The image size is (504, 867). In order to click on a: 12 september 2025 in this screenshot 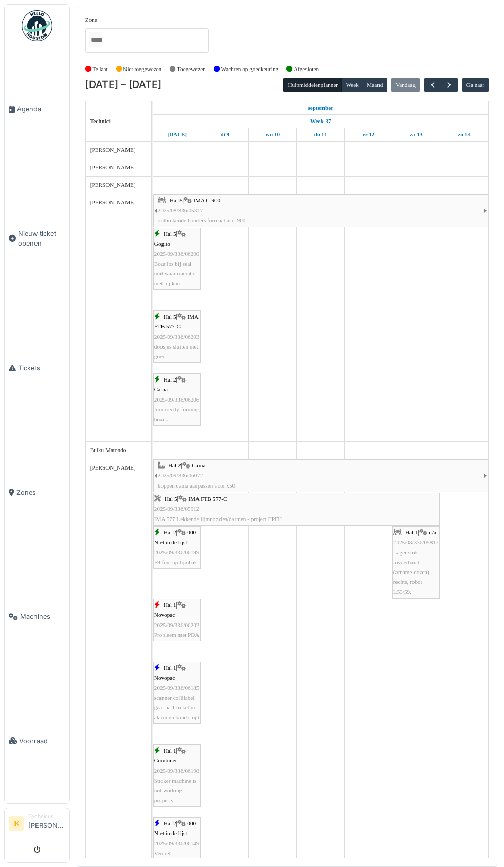, I will do `click(368, 134)`.